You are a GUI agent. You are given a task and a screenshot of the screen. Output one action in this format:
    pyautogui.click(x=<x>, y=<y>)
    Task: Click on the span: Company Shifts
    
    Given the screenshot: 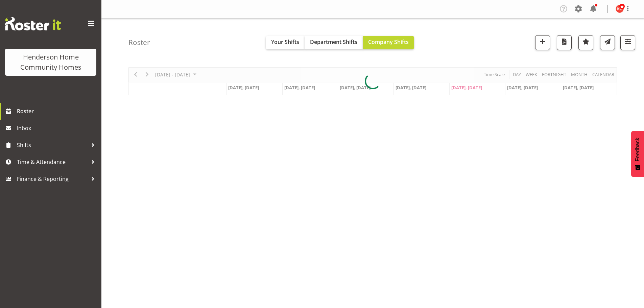 What is the action you would take?
    pyautogui.click(x=388, y=42)
    